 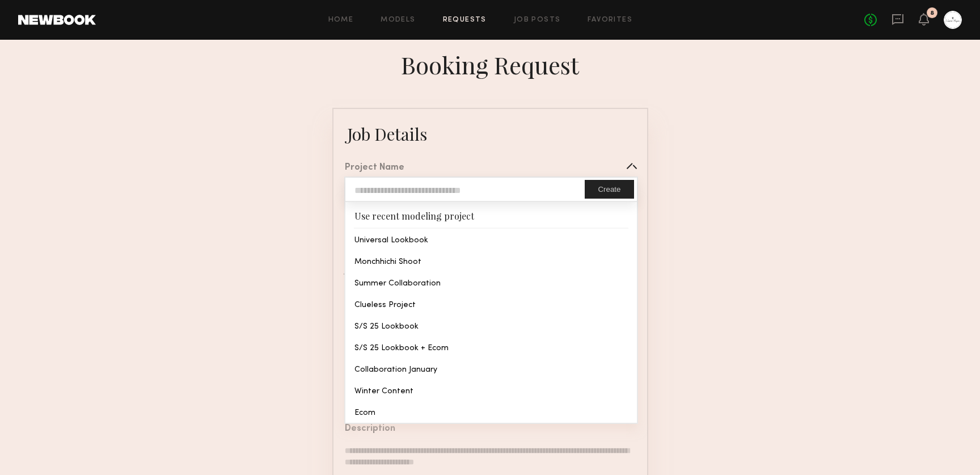 What do you see at coordinates (932, 13) in the screenshot?
I see `div: 8` at bounding box center [932, 13].